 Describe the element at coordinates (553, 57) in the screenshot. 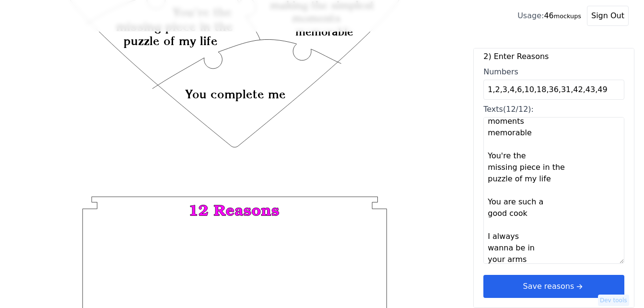

I see `label: 2) Enter Reasons` at that location.